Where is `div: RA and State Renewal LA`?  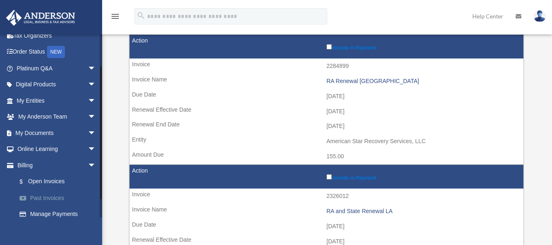 div: RA and State Renewal LA is located at coordinates (423, 211).